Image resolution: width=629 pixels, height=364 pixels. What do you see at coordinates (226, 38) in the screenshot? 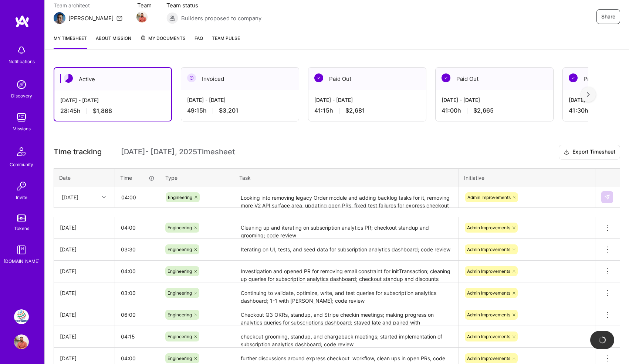
I see `span: Team Pulse` at bounding box center [226, 38].